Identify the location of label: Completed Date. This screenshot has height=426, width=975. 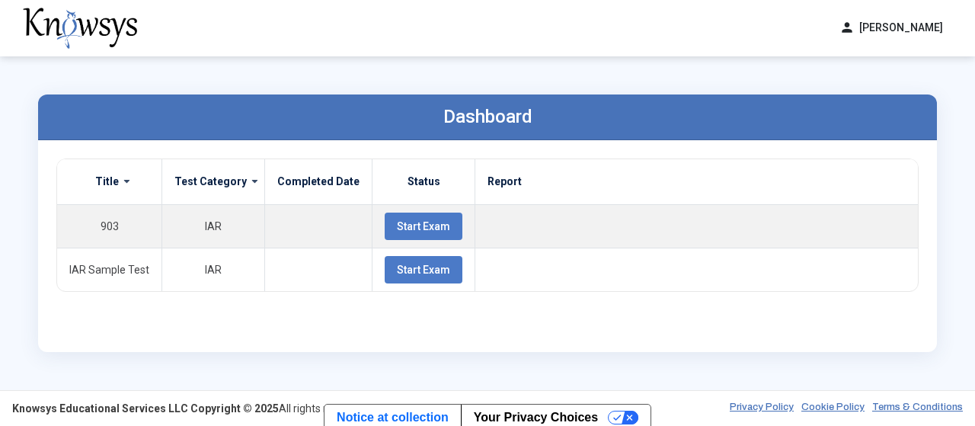
(318, 181).